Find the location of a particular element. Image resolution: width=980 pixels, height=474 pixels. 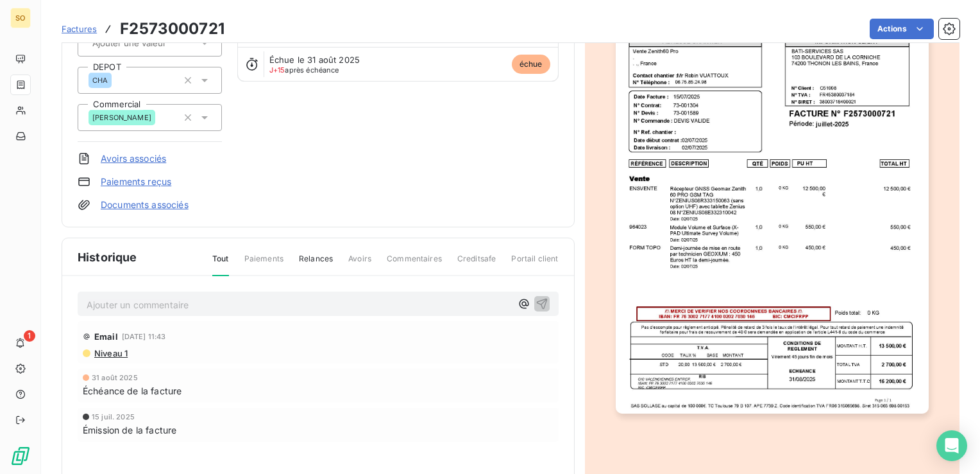

span: Paiements is located at coordinates (264, 264).